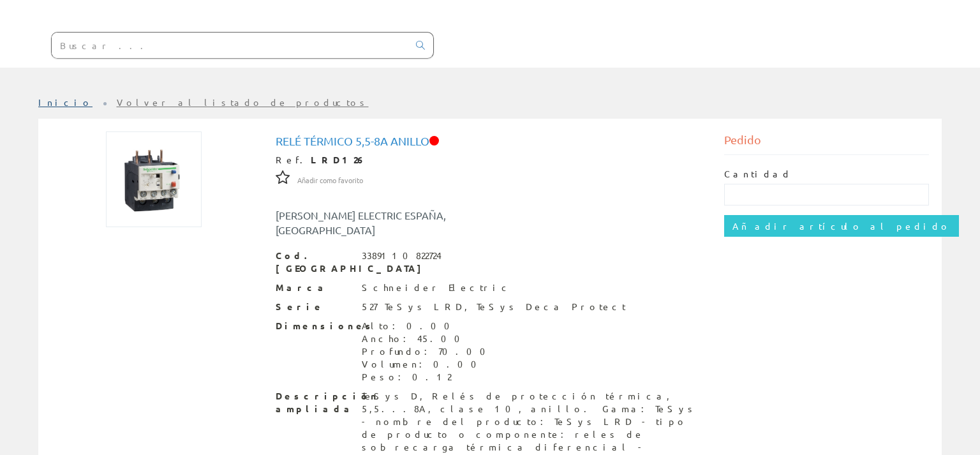  I want to click on div: Ref., so click(490, 160).